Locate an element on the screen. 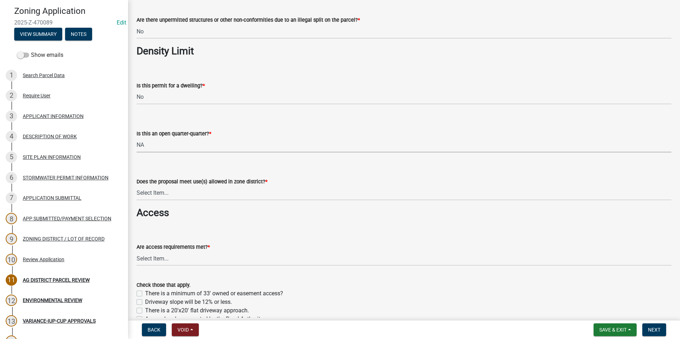 This screenshot has height=339, width=680. label: Are access requirements met? is located at coordinates (173, 247).